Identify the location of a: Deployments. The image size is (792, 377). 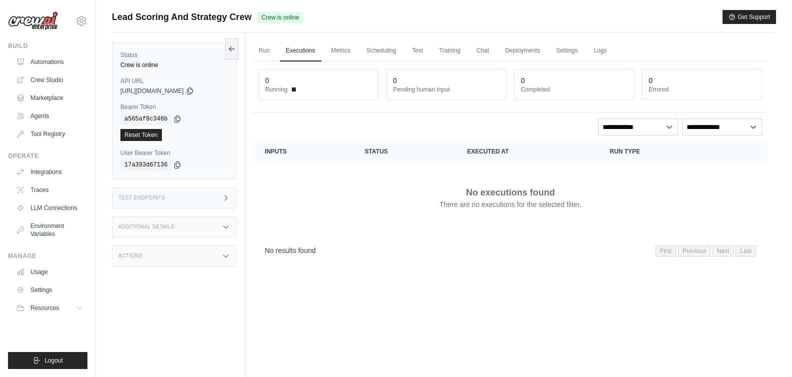
(523, 51).